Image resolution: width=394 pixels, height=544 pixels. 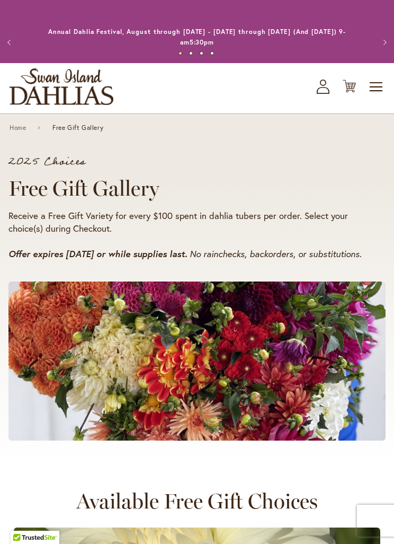 What do you see at coordinates (187, 188) in the screenshot?
I see `h1: Free Gift Gallery` at bounding box center [187, 188].